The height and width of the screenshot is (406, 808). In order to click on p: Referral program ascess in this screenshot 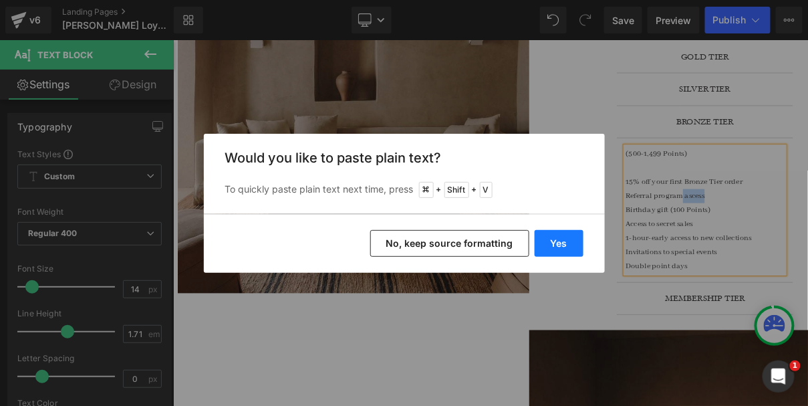, I will do `click(608, 178)`.